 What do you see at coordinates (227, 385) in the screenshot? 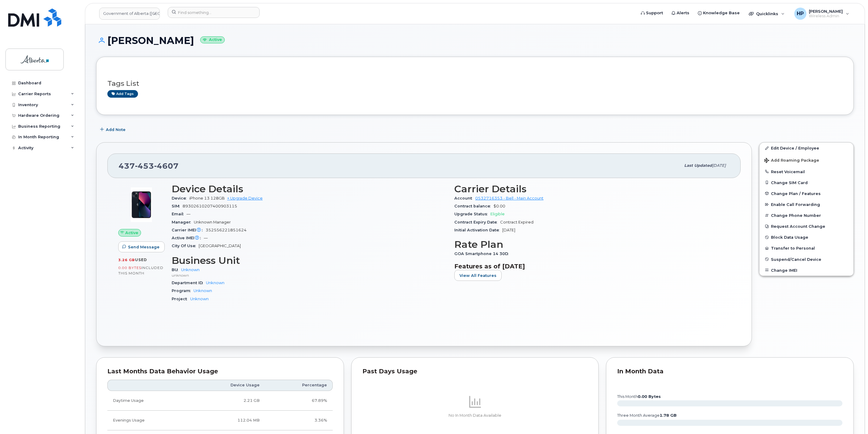
I see `th: Device Usage` at bounding box center [227, 385].